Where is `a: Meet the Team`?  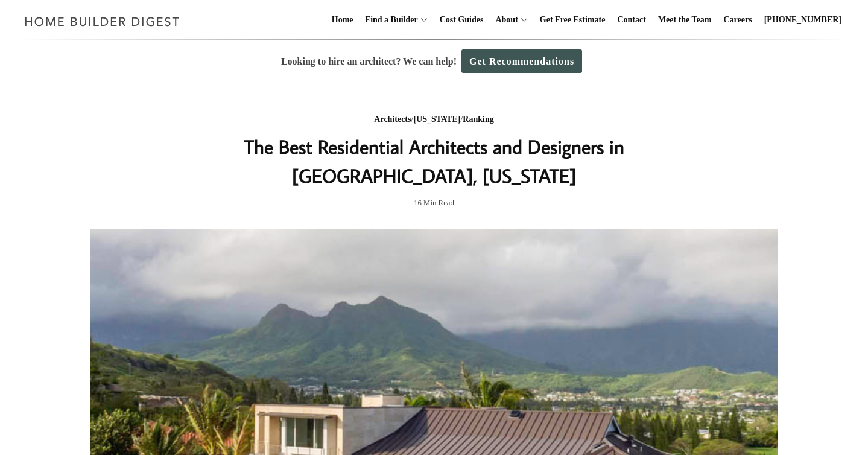 a: Meet the Team is located at coordinates (685, 20).